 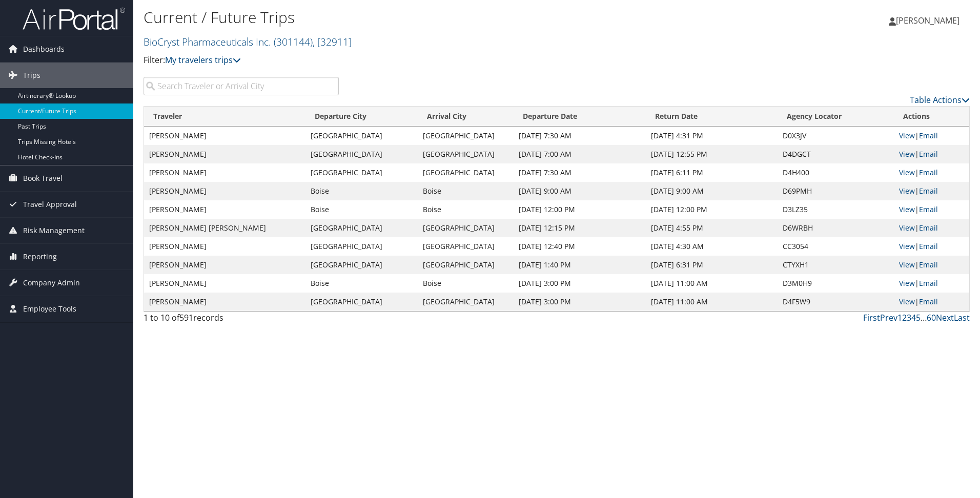 What do you see at coordinates (465, 117) in the screenshot?
I see `th: Arrival City: activate to sort column ascending` at bounding box center [465, 117].